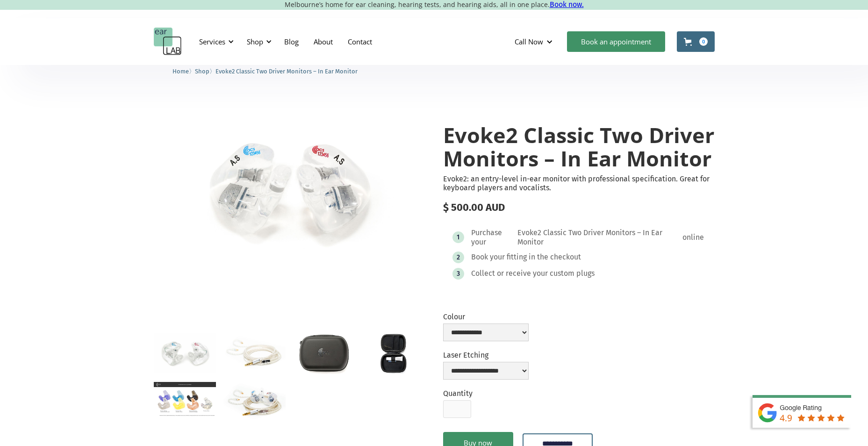 The image size is (868, 446). What do you see at coordinates (459, 237) in the screenshot?
I see `div: 1` at bounding box center [459, 237].